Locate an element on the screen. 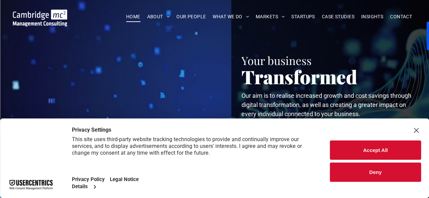 The height and width of the screenshot is (198, 429). span: Transformed is located at coordinates (299, 77).